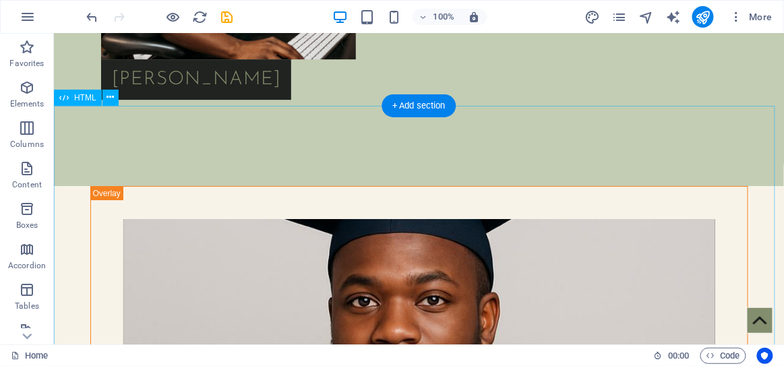  I want to click on i: Pages (Ctrl+Alt+S), so click(619, 17).